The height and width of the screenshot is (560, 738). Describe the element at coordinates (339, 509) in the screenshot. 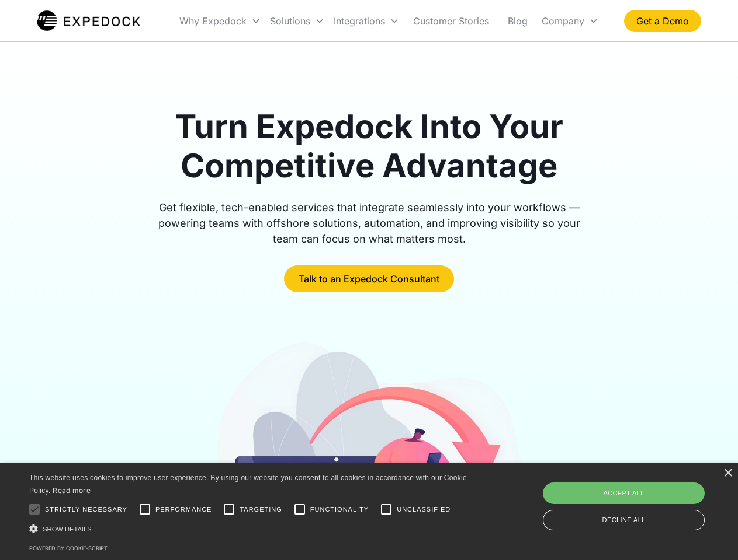

I see `span: Functionality` at that location.